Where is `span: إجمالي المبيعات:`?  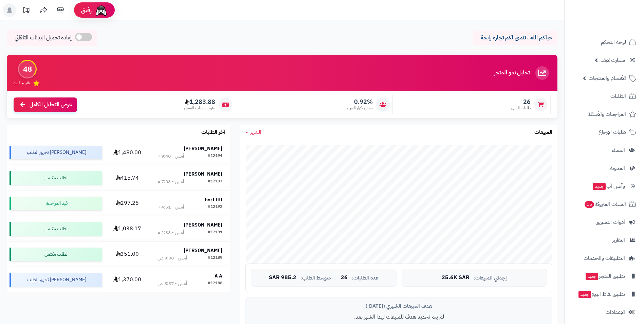
span: إجمالي المبيعات: is located at coordinates (490, 278).